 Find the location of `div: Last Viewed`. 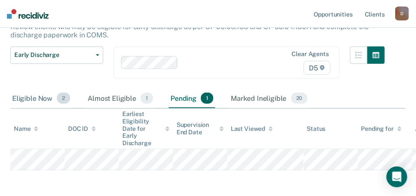

div: Last Viewed is located at coordinates (252, 129).